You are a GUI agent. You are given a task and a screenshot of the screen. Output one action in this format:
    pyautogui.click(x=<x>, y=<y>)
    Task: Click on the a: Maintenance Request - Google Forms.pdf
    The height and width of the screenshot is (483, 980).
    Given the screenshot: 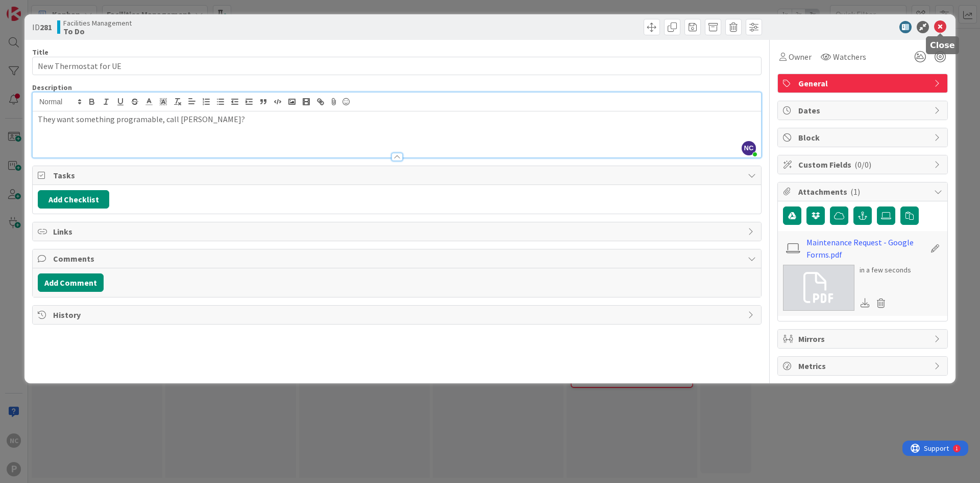 What is the action you would take?
    pyautogui.click(x=866, y=249)
    